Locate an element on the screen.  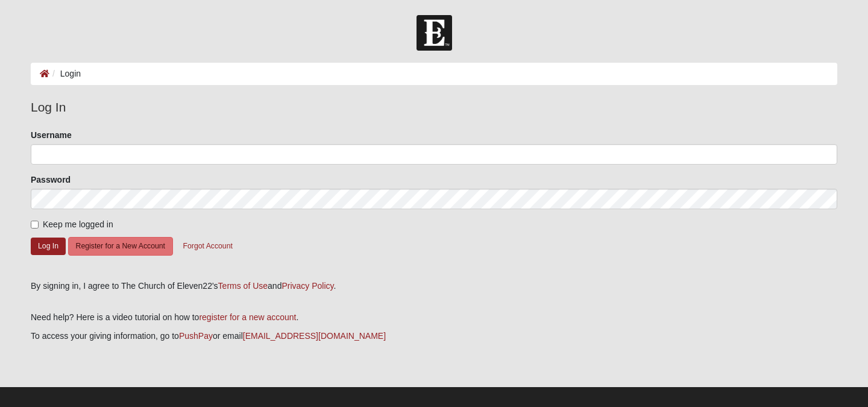
input: Keep me logged in is located at coordinates (35, 224).